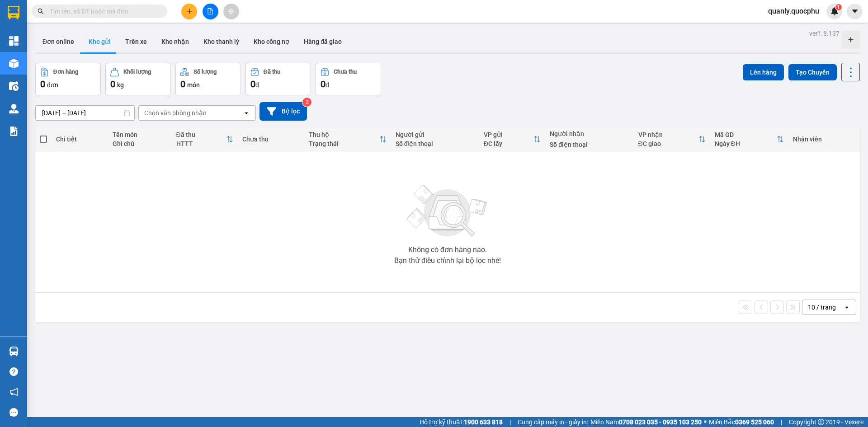 This screenshot has height=427, width=868. What do you see at coordinates (483, 422) in the screenshot?
I see `strong: 1900 633 818` at bounding box center [483, 422].